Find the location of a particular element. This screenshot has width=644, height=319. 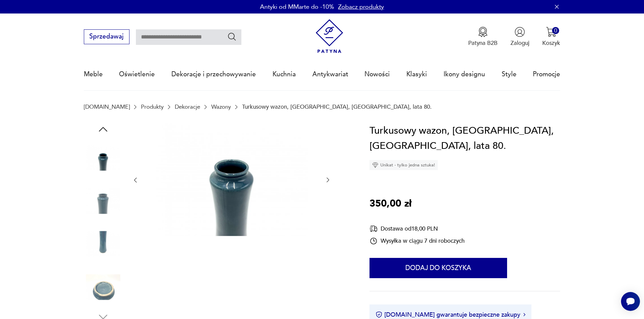

button: Zaloguj is located at coordinates (520, 37).